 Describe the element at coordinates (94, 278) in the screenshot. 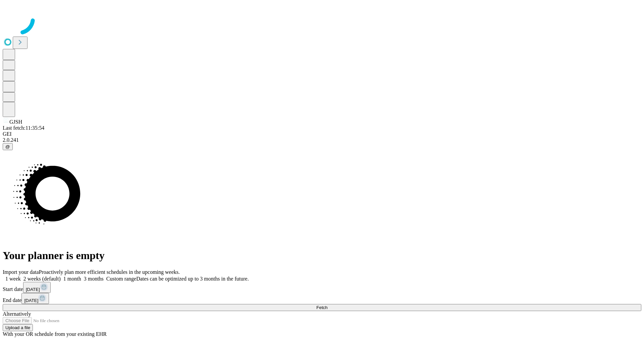

I see `span: 3 months` at that location.